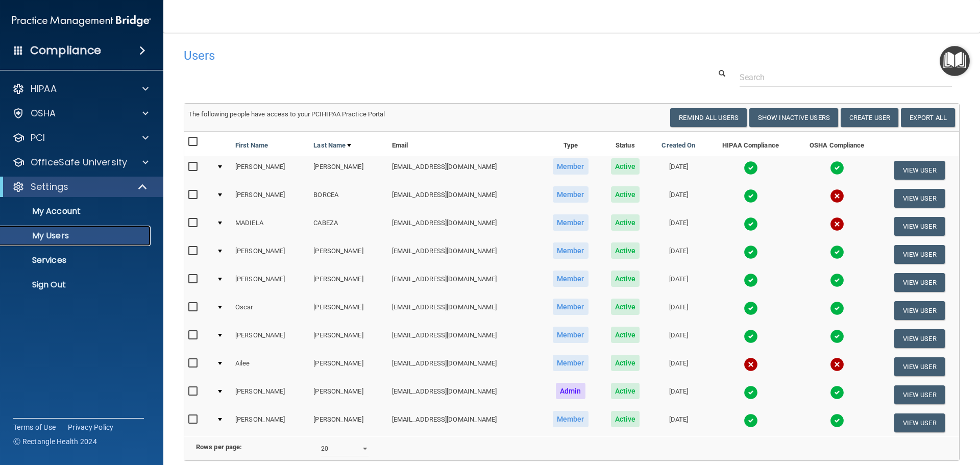  What do you see at coordinates (80, 113) in the screenshot?
I see `a: OSHA` at bounding box center [80, 113].